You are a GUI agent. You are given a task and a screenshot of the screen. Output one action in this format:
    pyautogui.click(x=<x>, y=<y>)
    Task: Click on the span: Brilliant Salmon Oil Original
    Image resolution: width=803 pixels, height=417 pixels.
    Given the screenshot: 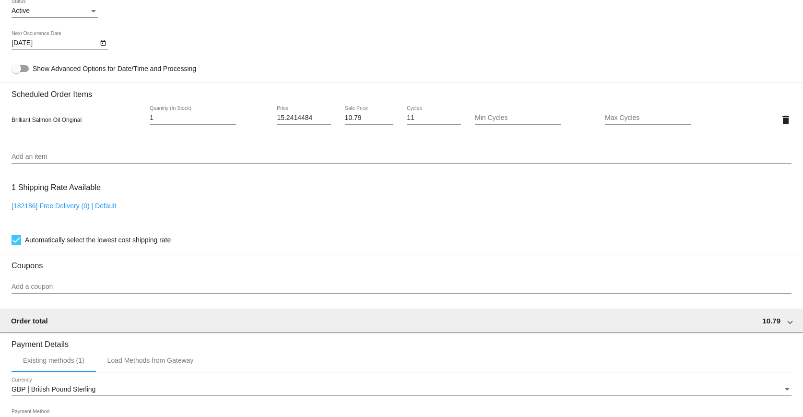 What is the action you would take?
    pyautogui.click(x=47, y=120)
    